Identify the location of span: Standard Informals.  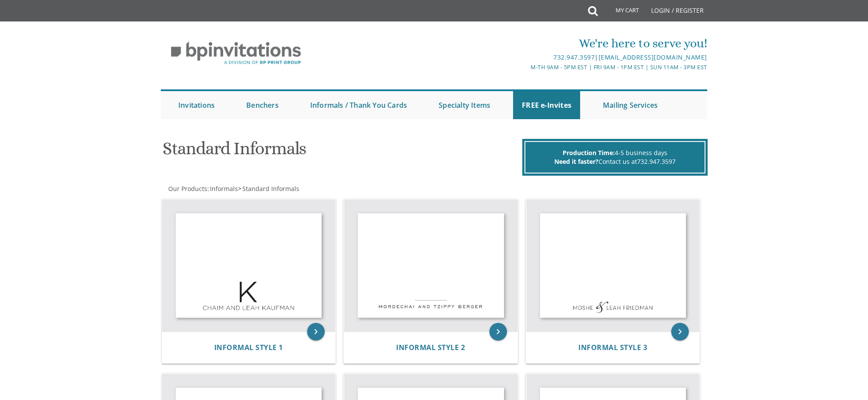
(270, 188).